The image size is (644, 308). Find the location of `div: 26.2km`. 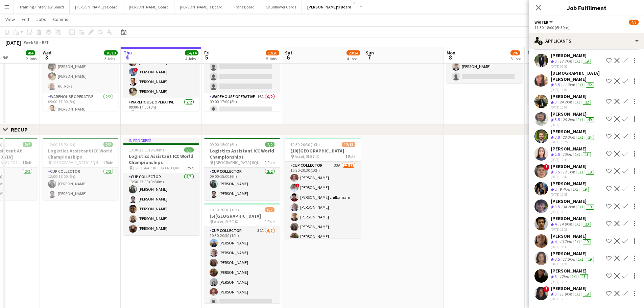

div: 26.2km is located at coordinates (569, 120).